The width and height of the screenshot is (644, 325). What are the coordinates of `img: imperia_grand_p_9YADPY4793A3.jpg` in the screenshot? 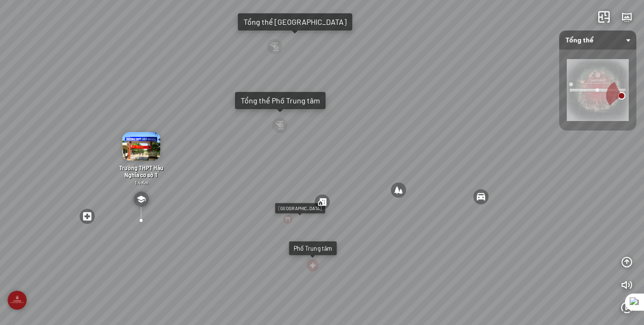 It's located at (17, 301).